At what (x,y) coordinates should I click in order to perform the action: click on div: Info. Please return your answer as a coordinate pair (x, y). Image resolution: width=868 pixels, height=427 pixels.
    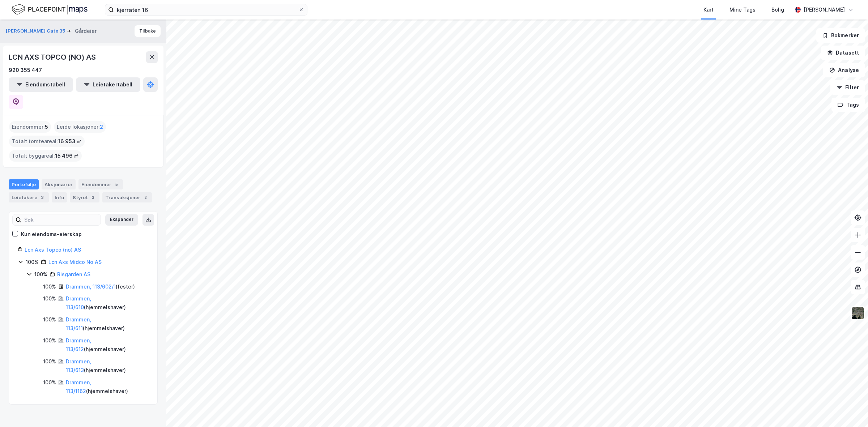
    Looking at the image, I should click on (59, 198).